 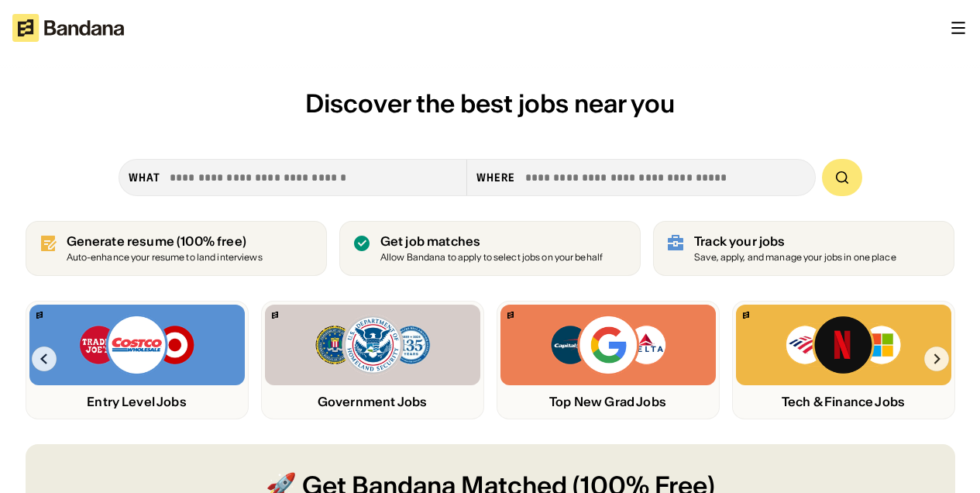 What do you see at coordinates (372, 401) in the screenshot?
I see `div: Government Jobs` at bounding box center [372, 401].